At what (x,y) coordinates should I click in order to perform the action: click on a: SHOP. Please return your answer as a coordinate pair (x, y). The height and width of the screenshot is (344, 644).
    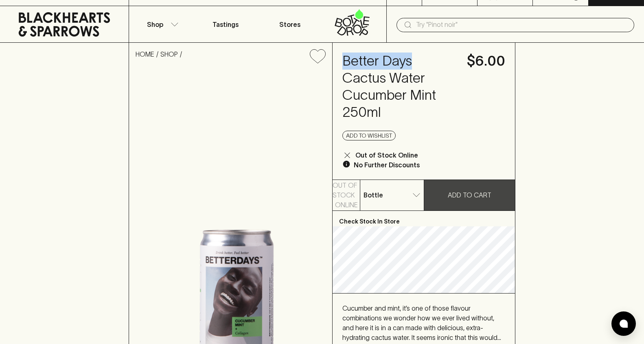
    Looking at the image, I should click on (169, 54).